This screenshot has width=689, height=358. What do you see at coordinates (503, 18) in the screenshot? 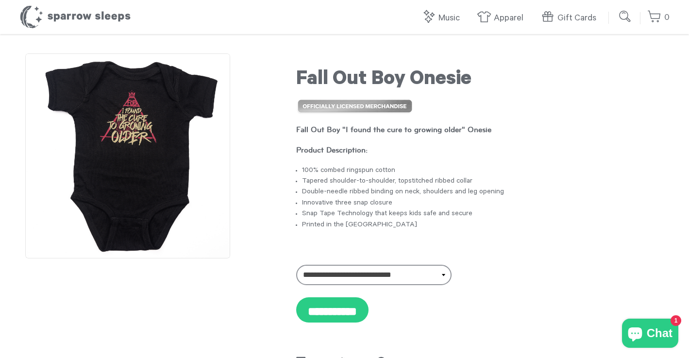
I see `a: Apparel` at bounding box center [503, 18].